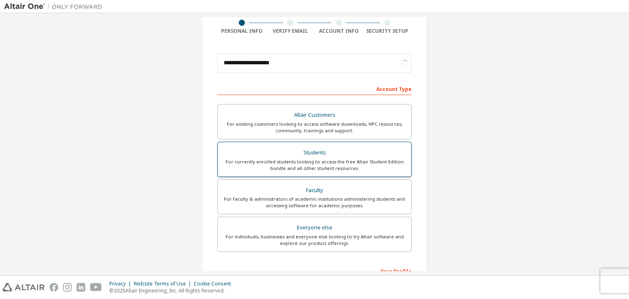 This screenshot has width=629, height=299. Describe the element at coordinates (315, 115) in the screenshot. I see `div: Altair Customers` at that location.